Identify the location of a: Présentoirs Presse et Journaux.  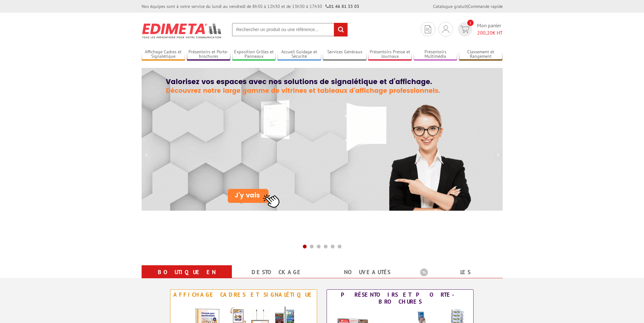
(390, 54).